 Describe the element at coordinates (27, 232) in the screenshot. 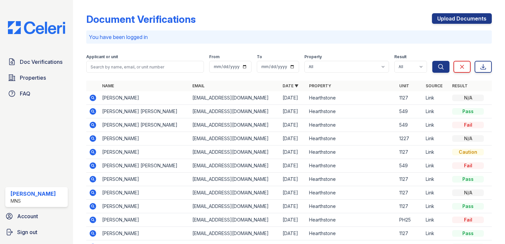

I see `span: Sign out` at that location.